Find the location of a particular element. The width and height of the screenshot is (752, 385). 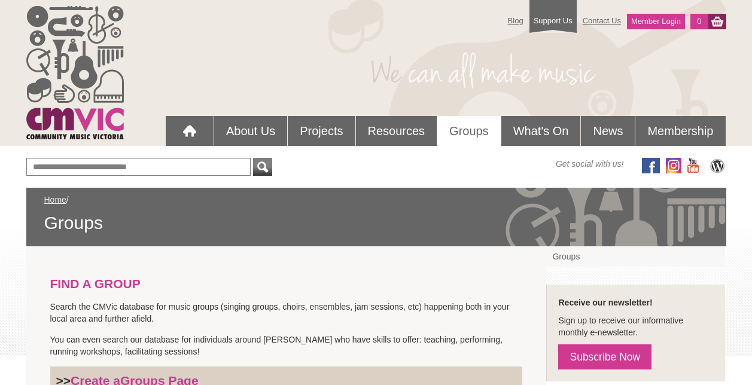

strong: FIND A GROUP is located at coordinates (95, 283).